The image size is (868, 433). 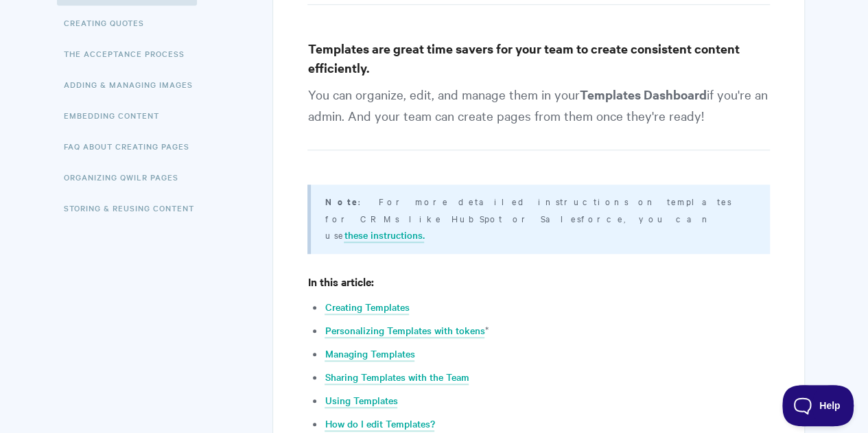 I want to click on a: Sharing Templates with the Team, so click(x=397, y=378).